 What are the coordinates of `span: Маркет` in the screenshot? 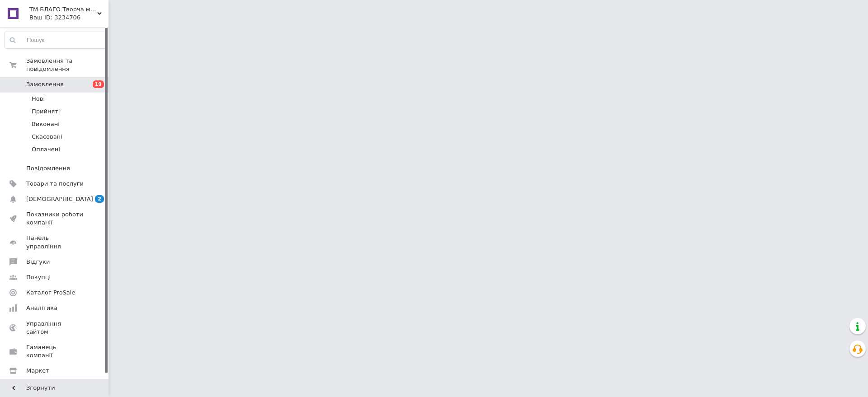 It's located at (37, 371).